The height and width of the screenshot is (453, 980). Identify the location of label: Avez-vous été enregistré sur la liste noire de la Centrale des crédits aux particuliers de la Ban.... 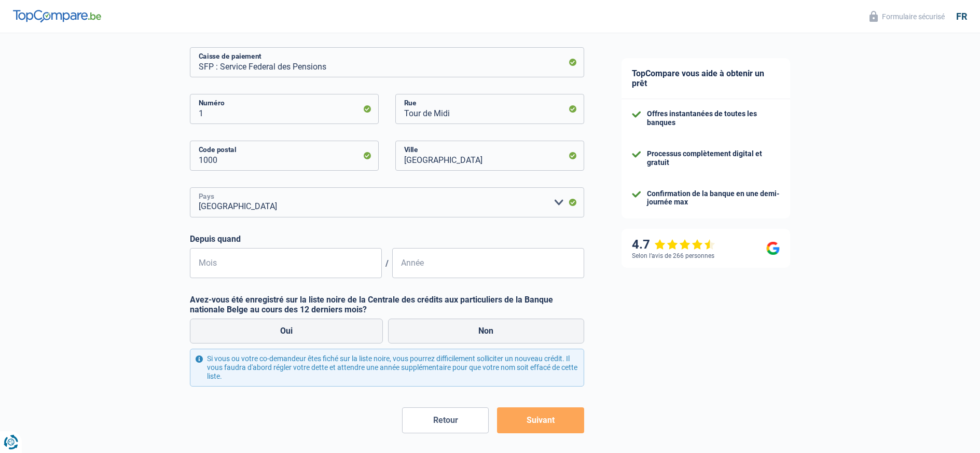
(387, 305).